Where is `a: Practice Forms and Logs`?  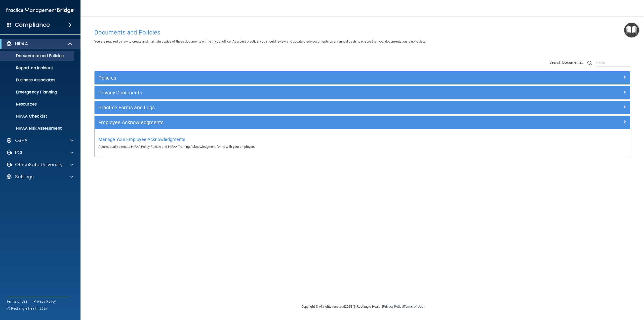 a: Practice Forms and Logs is located at coordinates (363, 108).